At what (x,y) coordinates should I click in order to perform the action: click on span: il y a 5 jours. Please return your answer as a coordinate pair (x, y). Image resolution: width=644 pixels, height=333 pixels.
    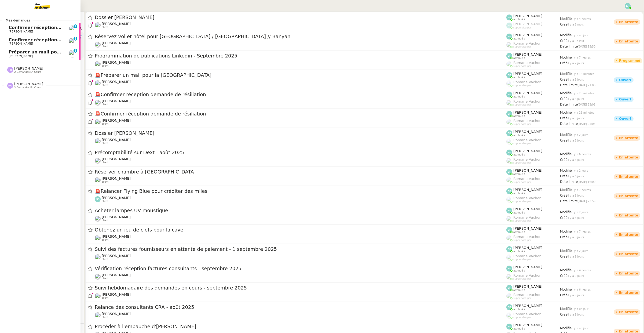
    Looking at the image, I should click on (576, 80).